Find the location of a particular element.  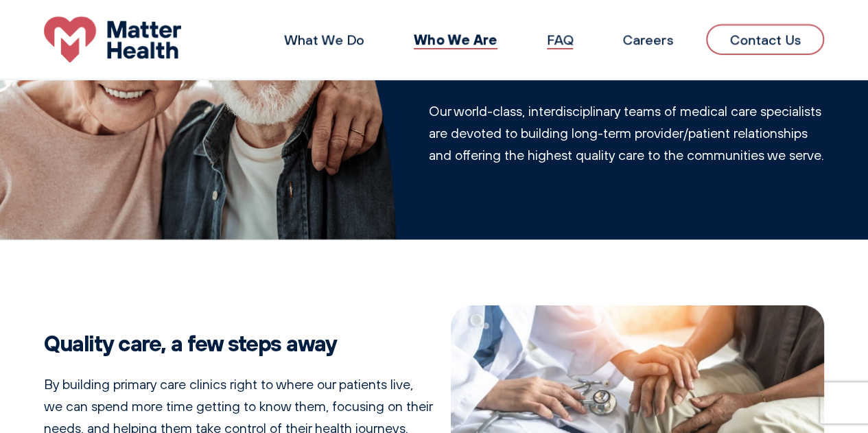

p: Our world-class, interdisciplinary teams of medical care specialists are devoted to building long... is located at coordinates (626, 133).